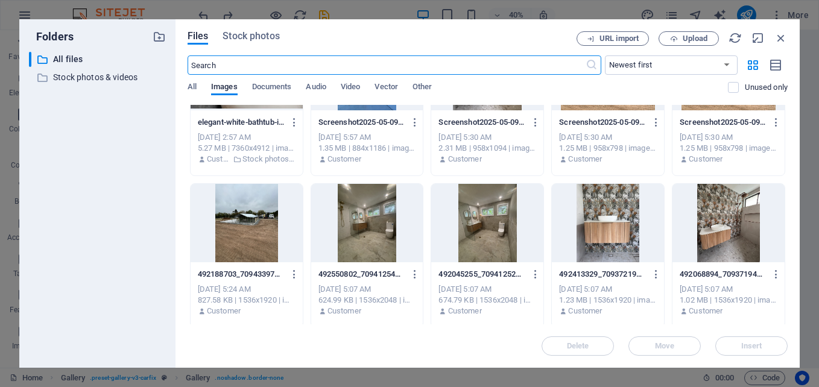  Describe the element at coordinates (602, 274) in the screenshot. I see `p: 492413329_709372191425788_5338069853125644504_n-m7JoimkIvw4atmFJSveNfA.jpg` at that location.